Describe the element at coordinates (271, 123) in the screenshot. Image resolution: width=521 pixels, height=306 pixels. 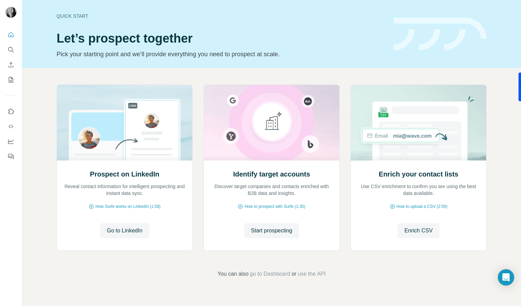
I see `img: Identify target accounts` at that location.